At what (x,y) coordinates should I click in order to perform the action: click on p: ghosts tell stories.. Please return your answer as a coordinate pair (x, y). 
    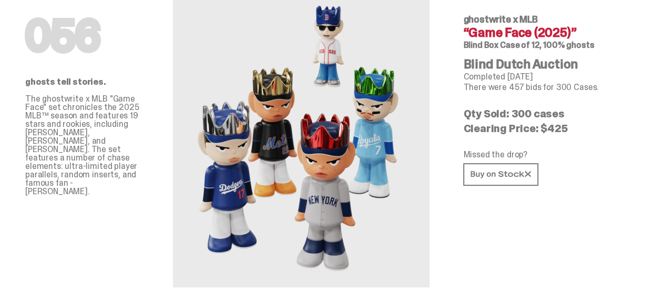
    Looking at the image, I should click on (82, 82).